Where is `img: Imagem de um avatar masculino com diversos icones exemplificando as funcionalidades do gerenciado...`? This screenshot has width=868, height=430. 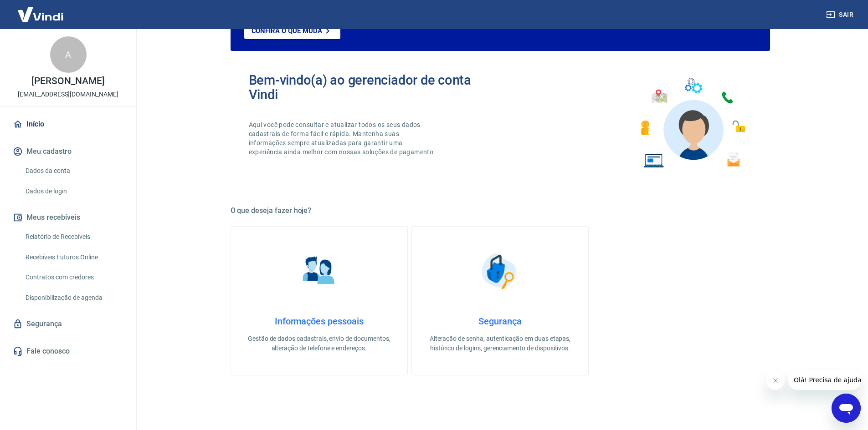 img: Imagem de um avatar masculino com diversos icones exemplificando as funcionalidades do gerenciado... is located at coordinates (692, 123).